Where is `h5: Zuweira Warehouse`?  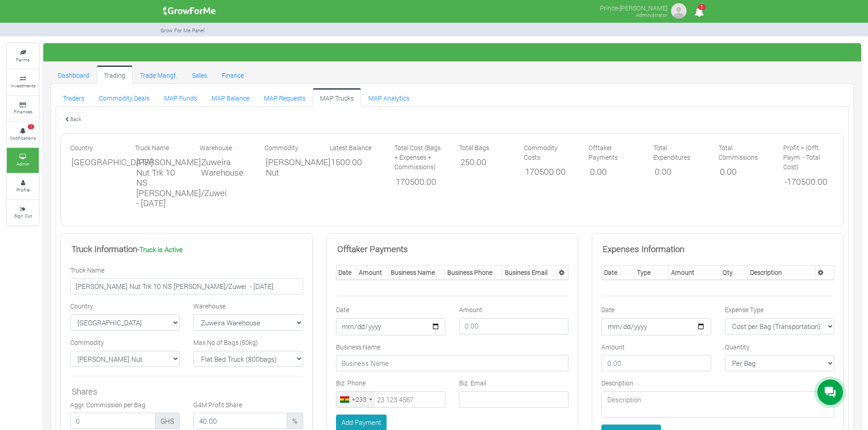
h5: Zuweira Warehouse is located at coordinates (225, 167).